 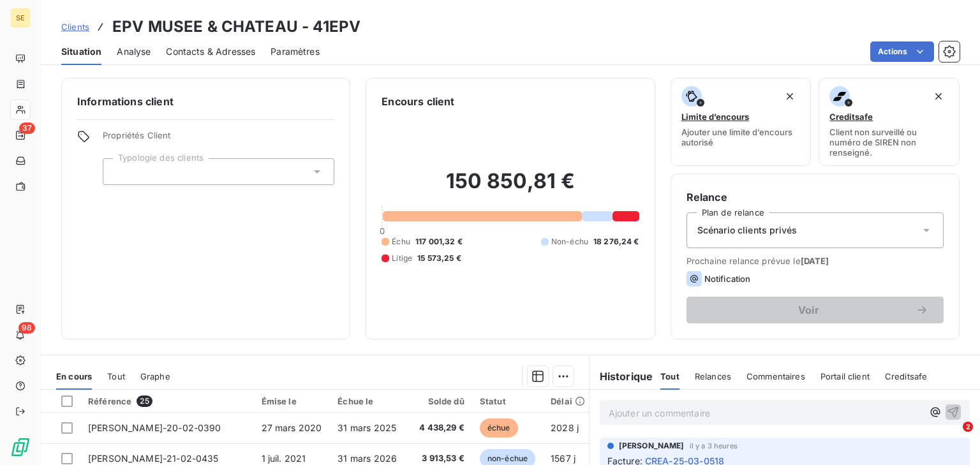 What do you see at coordinates (367, 458) in the screenshot?
I see `span: 31 mars 2026` at bounding box center [367, 458].